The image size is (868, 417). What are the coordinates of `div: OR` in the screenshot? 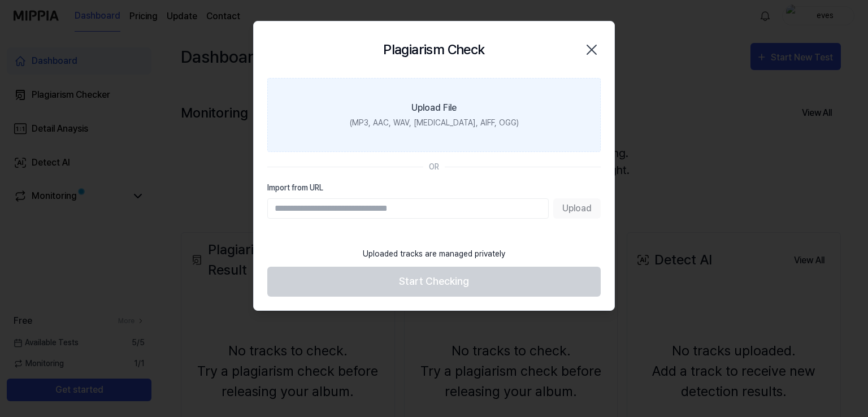 It's located at (434, 166).